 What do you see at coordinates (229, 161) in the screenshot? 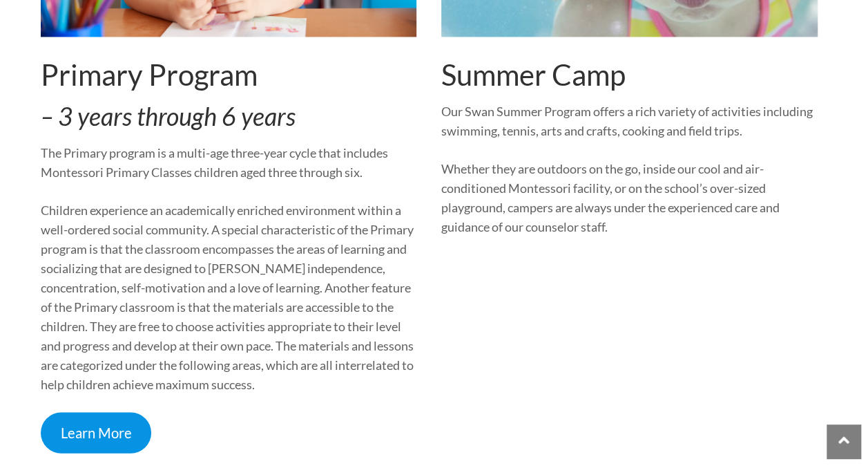
I see `p: The Primary program is a multi-age three-year cycle that includes Montessori Primary Classes chil...` at bounding box center [229, 161].